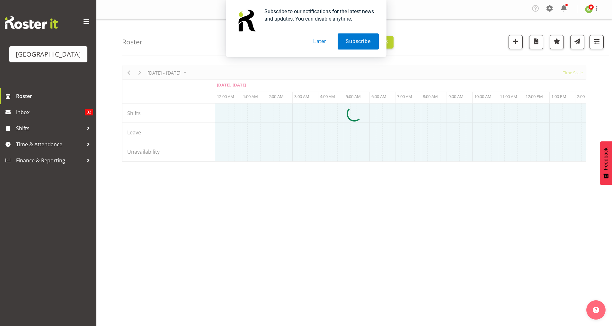  What do you see at coordinates (50, 112) in the screenshot?
I see `span: Inbox` at bounding box center [50, 112].